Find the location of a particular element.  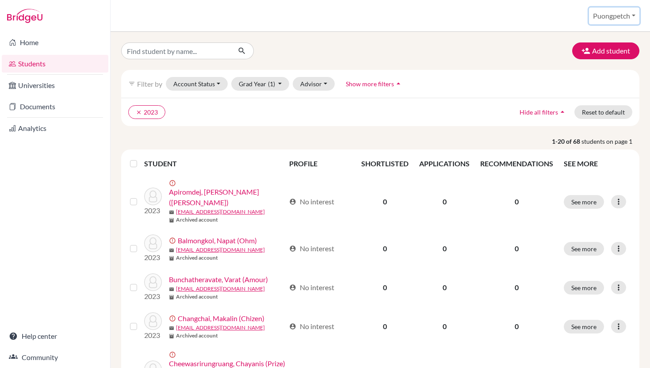

a: Analytics is located at coordinates (55, 128).